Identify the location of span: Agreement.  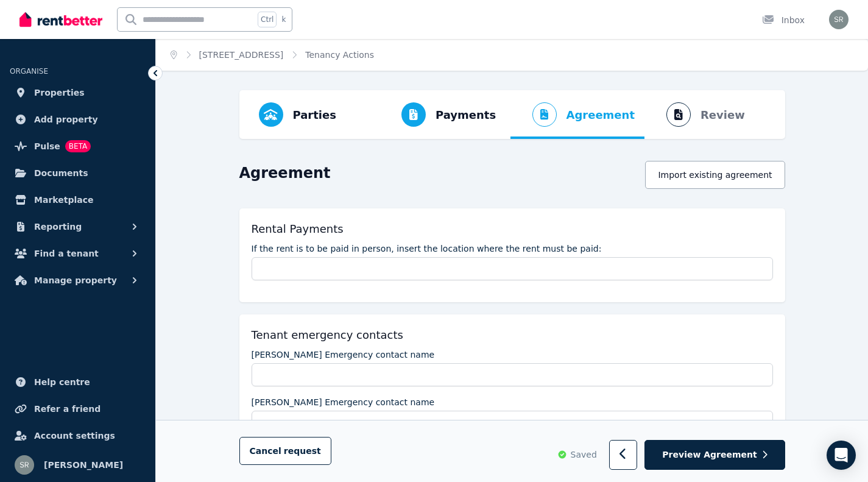
(601, 116).